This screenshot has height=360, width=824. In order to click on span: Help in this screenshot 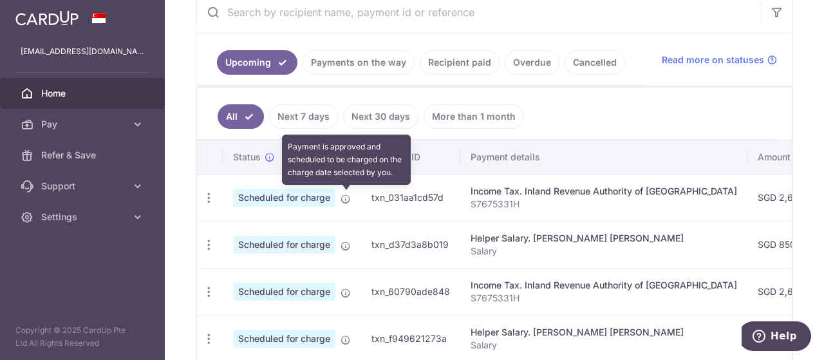, I will do `click(42, 15)`.